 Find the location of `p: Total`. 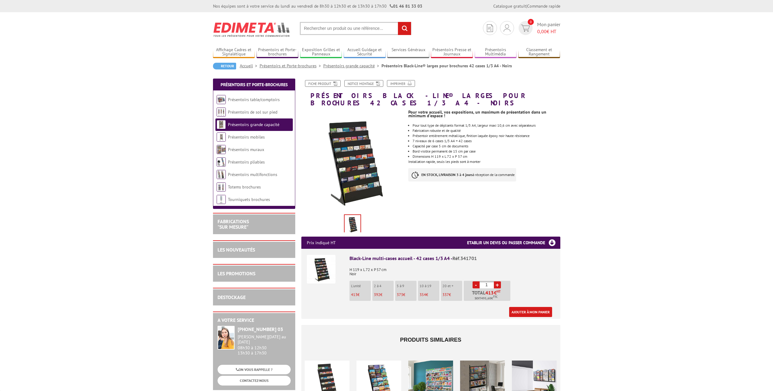

p: Total is located at coordinates (488, 296).